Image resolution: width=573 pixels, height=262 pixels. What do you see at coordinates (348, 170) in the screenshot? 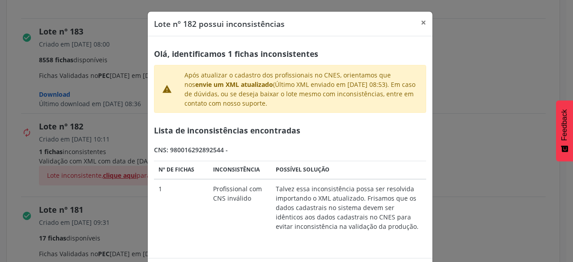
I see `th: Possível solução` at bounding box center [348, 170].